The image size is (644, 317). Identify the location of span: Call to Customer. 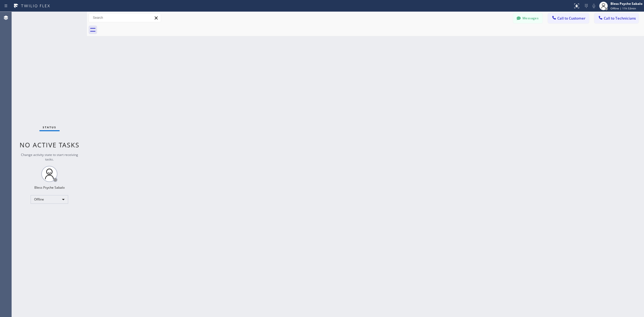
(571, 18).